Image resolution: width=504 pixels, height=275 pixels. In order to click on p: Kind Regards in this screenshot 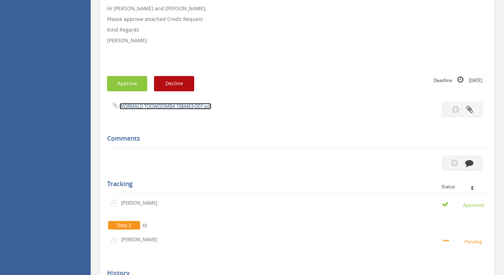, I will do `click(297, 30)`.